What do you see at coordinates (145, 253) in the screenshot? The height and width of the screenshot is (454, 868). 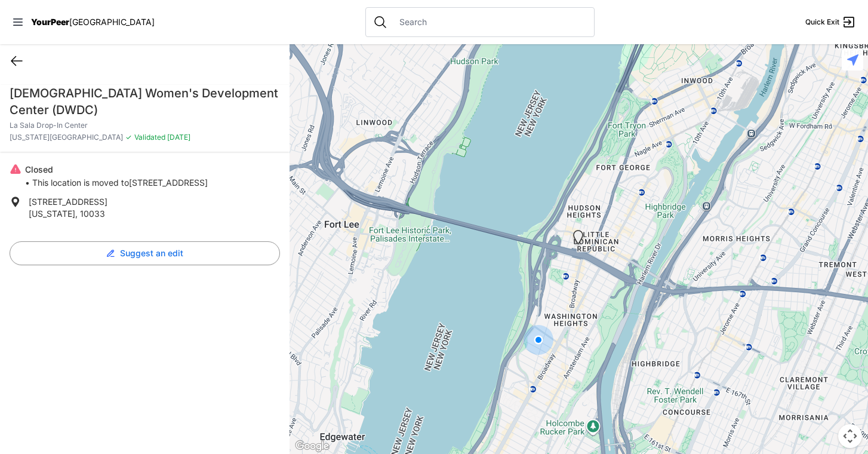 I see `button: Suggest an edit` at bounding box center [145, 253].